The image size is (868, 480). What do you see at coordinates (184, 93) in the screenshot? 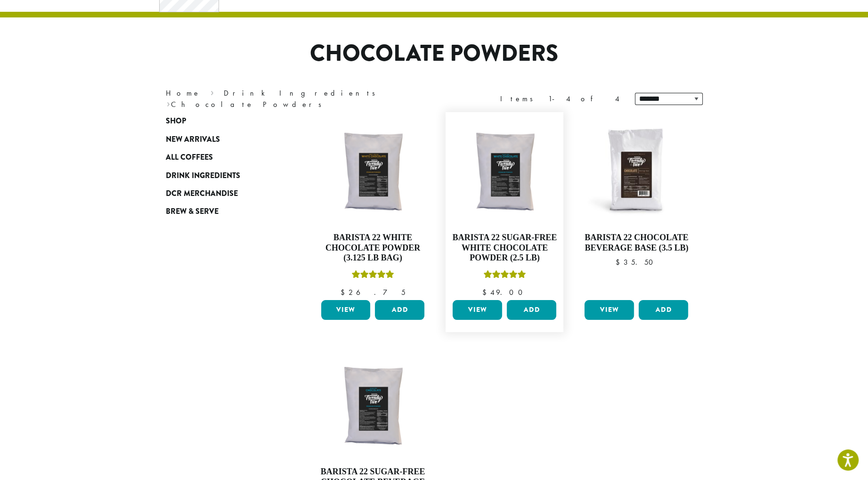
I see `a: Home` at bounding box center [184, 93].